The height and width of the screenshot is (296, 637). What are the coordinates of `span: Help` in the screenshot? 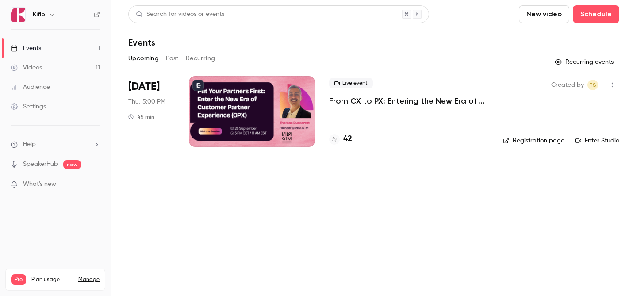 It's located at (29, 144).